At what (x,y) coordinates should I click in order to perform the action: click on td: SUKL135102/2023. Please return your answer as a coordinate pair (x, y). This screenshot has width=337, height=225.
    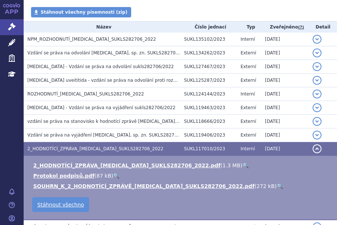
    Looking at the image, I should click on (208, 39).